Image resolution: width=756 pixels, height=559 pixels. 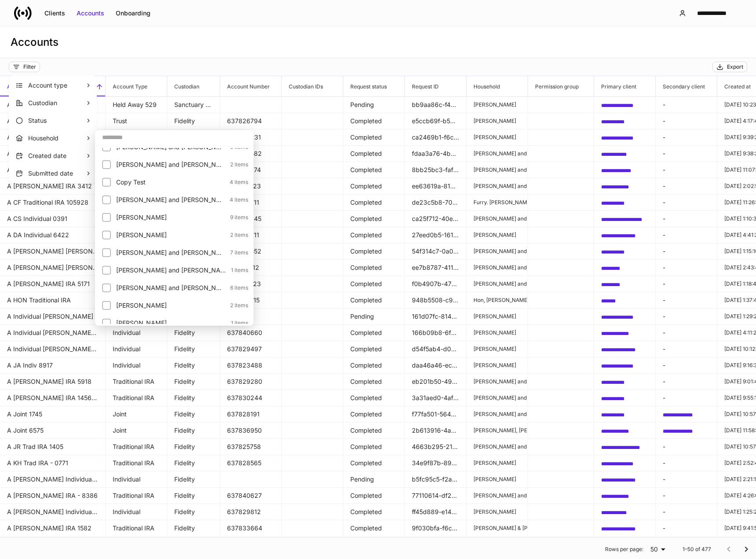 I want to click on p: 6 items, so click(x=236, y=288).